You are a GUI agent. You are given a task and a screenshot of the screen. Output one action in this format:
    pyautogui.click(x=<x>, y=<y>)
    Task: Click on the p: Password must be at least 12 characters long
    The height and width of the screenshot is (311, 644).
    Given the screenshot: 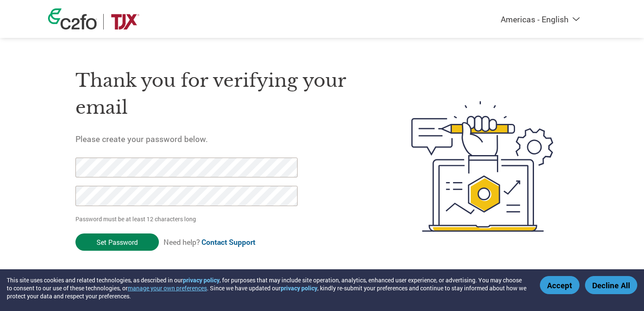 What is the action you would take?
    pyautogui.click(x=188, y=218)
    